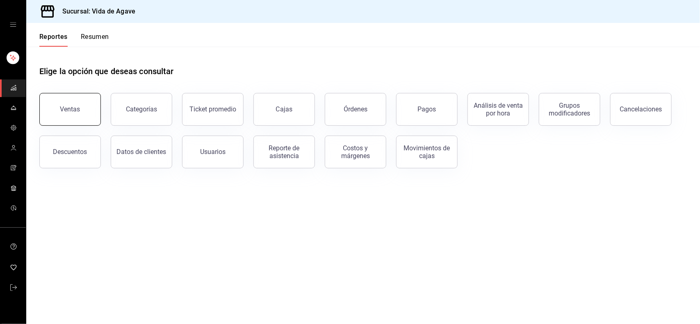  I want to click on div: Órdenes, so click(356, 109).